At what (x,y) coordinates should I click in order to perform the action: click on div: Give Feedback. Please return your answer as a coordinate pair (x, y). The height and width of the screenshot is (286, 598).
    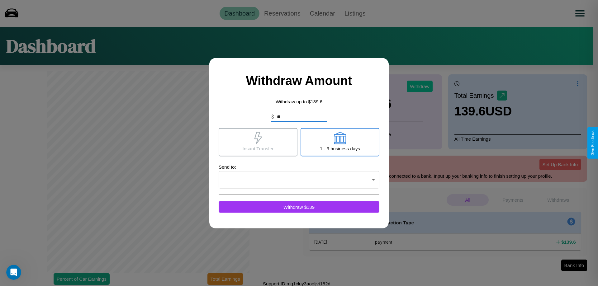
    Looking at the image, I should click on (593, 143).